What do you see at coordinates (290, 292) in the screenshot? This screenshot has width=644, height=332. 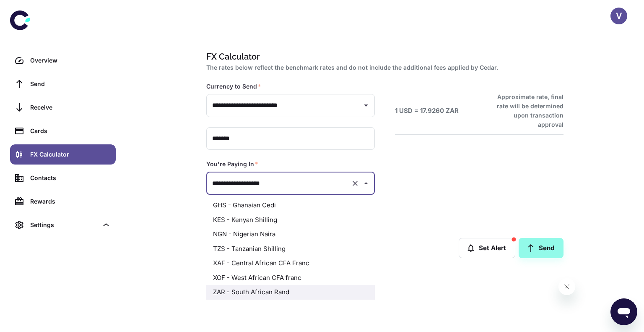 I see `li: ZAR - South African Rand` at bounding box center [290, 292].